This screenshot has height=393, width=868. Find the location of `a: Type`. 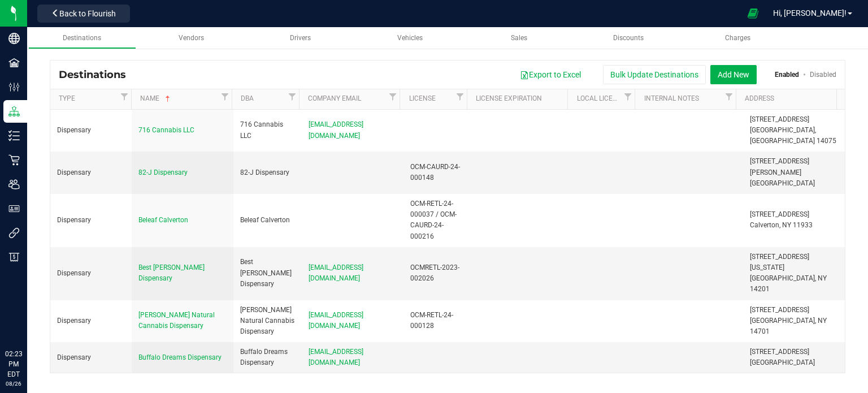

a: Type is located at coordinates (87, 99).